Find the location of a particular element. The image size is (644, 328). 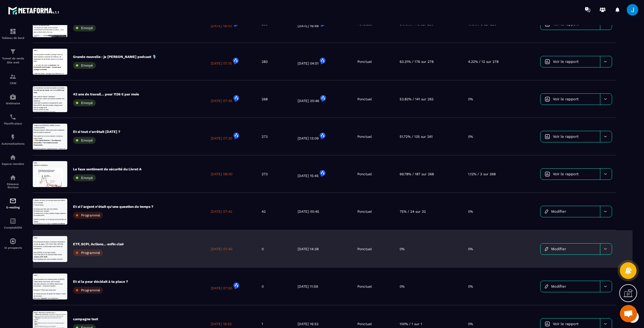

strong: perdre is located at coordinates (39, 82).